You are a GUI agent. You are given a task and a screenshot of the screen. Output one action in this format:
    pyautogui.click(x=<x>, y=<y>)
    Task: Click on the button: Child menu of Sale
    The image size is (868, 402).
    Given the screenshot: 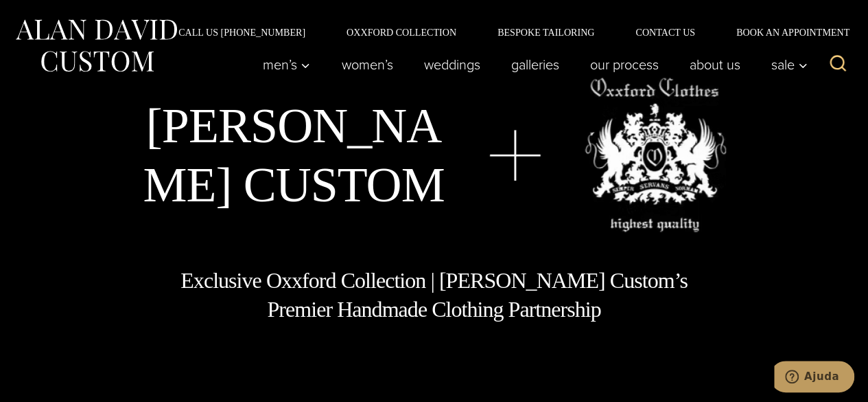 What is the action you would take?
    pyautogui.click(x=785, y=65)
    